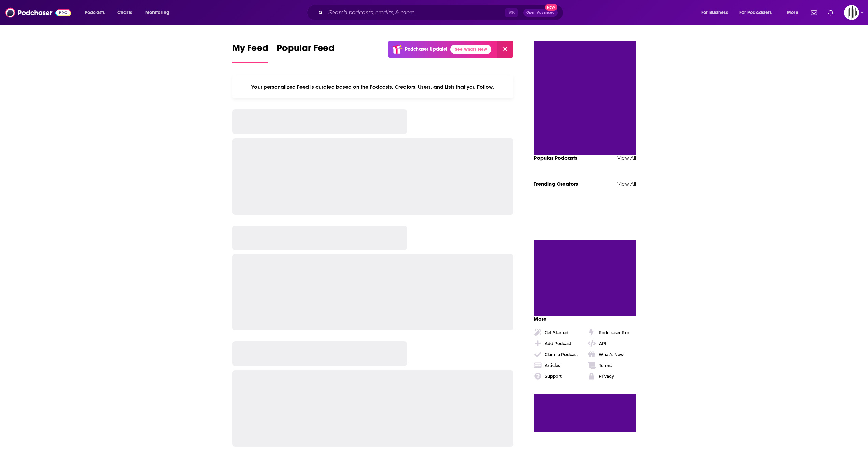 The image size is (868, 449). I want to click on a: API, so click(612, 343).